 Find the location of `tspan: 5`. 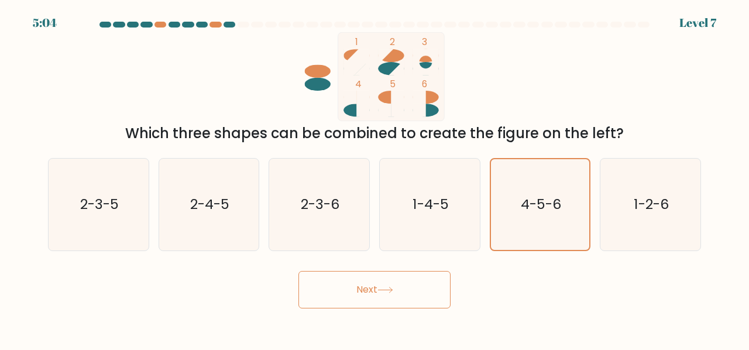

tspan: 5 is located at coordinates (393, 84).